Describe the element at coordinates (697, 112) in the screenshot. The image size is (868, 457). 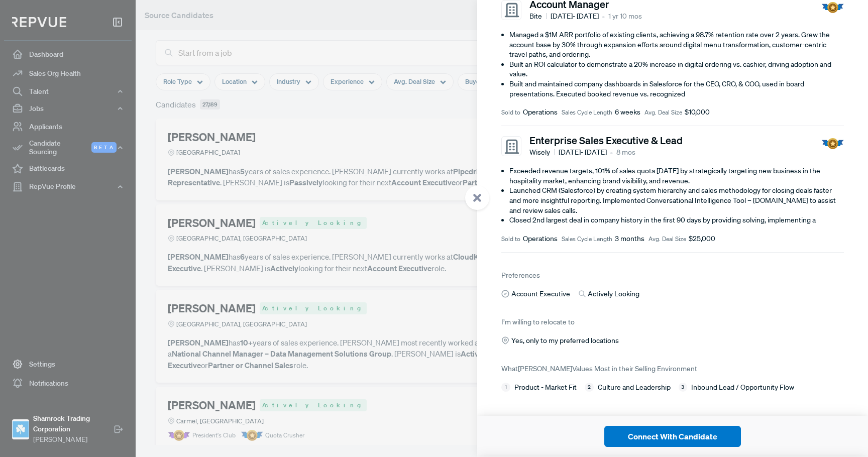
I see `span: $10,000` at that location.